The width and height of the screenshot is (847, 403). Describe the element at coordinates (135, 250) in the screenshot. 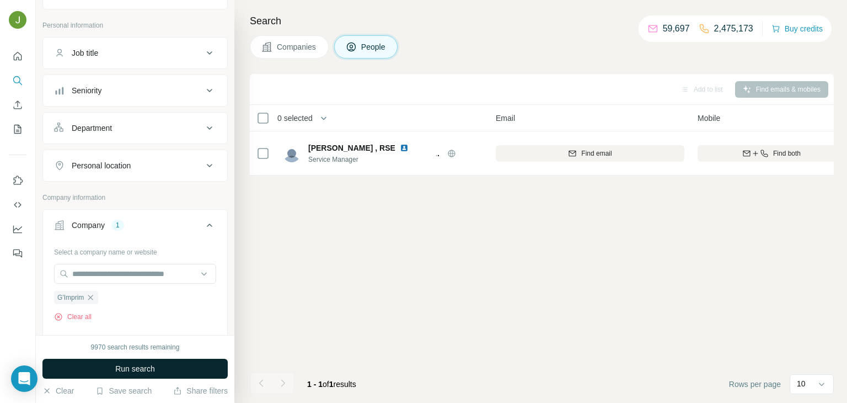

I see `div: Select a company name or website` at that location.